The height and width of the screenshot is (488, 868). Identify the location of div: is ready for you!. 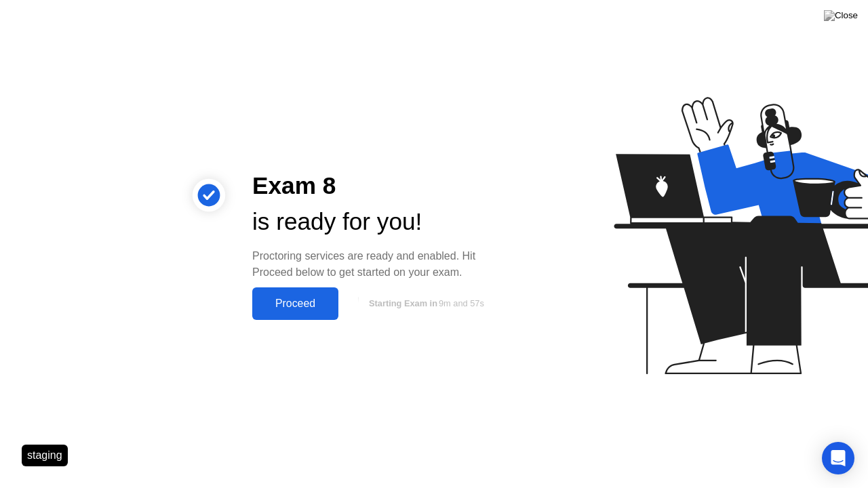
(378, 222).